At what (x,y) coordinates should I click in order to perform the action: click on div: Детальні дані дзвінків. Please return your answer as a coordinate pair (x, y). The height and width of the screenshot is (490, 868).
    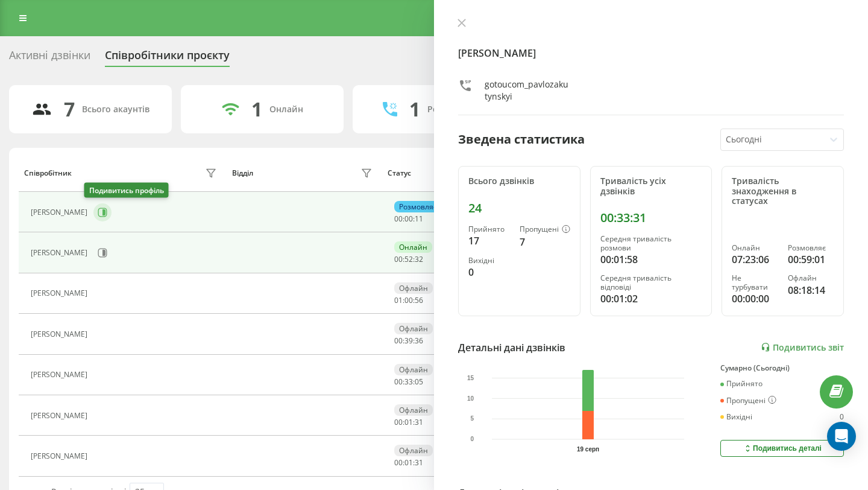
    Looking at the image, I should click on (512, 347).